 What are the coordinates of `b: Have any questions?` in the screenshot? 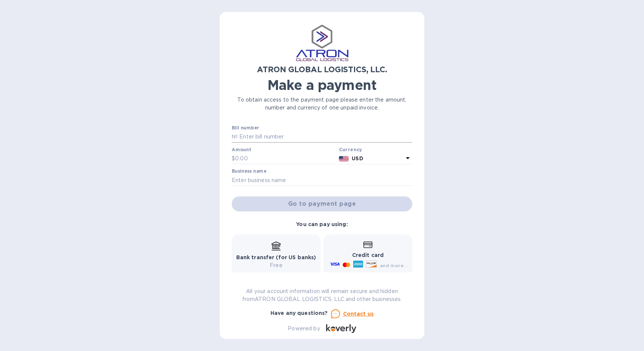 It's located at (299, 313).